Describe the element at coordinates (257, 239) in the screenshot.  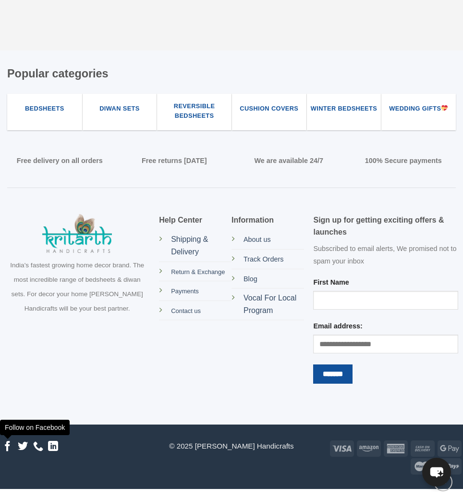
I see `a: About us` at that location.